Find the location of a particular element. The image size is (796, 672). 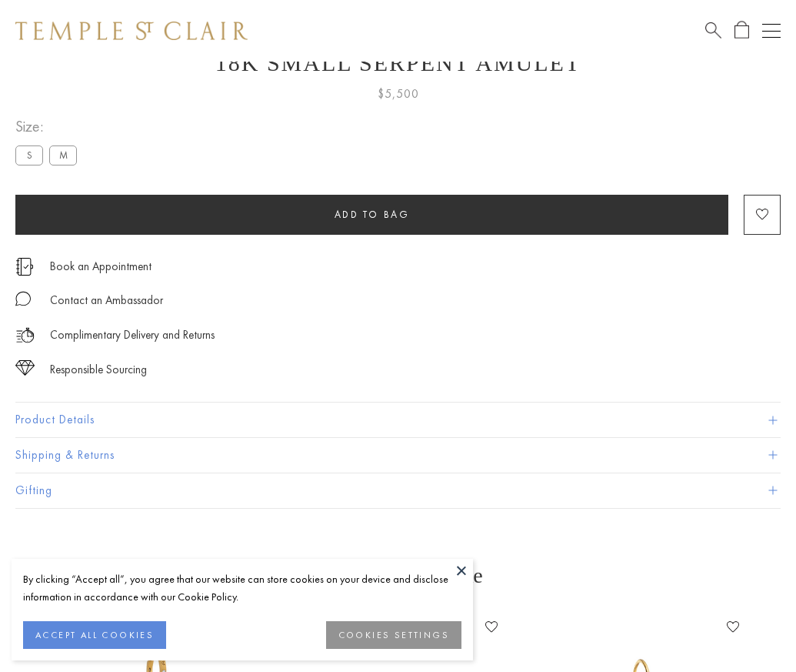

a: Search is located at coordinates (714, 30).